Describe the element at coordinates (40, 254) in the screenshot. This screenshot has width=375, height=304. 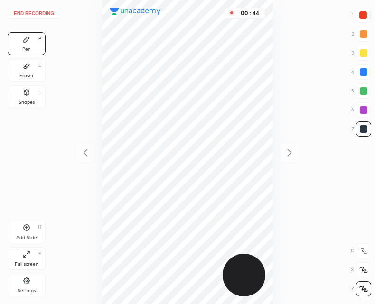
I see `div: F` at that location.